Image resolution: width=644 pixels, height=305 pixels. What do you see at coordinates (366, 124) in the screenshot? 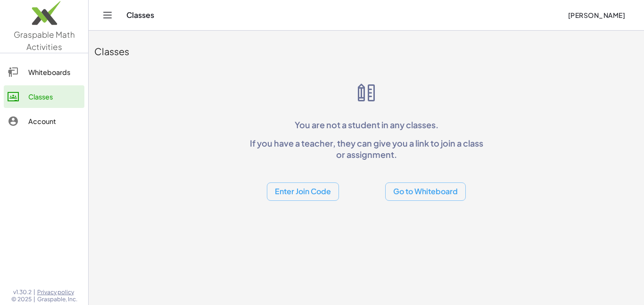
I see `p: You are not a student in any classes.` at bounding box center [366, 124].